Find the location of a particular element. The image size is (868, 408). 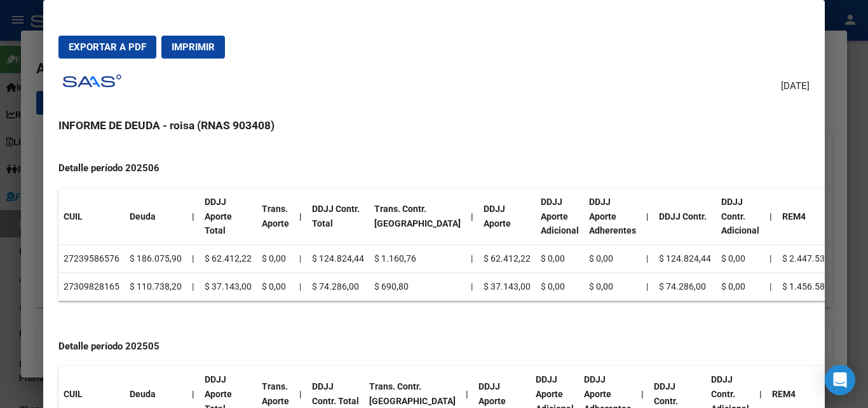

th: REM4 is located at coordinates (812, 216).